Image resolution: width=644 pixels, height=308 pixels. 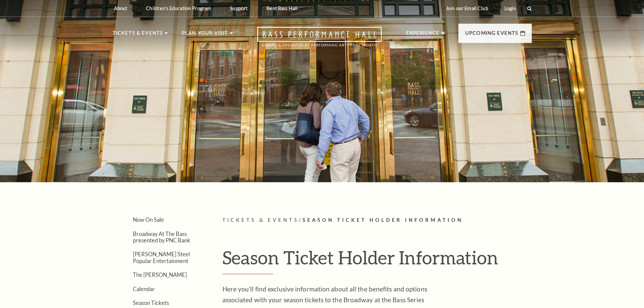 I want to click on p: Rent Bass Hall, so click(x=282, y=8).